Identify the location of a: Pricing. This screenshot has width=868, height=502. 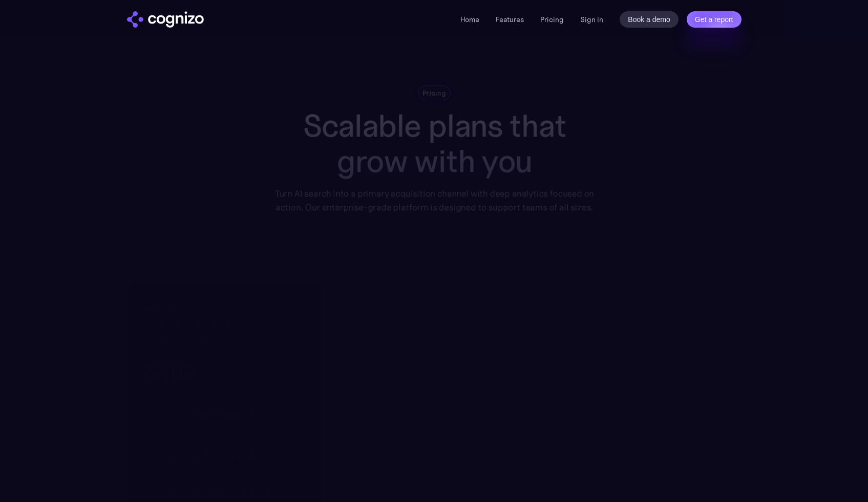
(552, 19).